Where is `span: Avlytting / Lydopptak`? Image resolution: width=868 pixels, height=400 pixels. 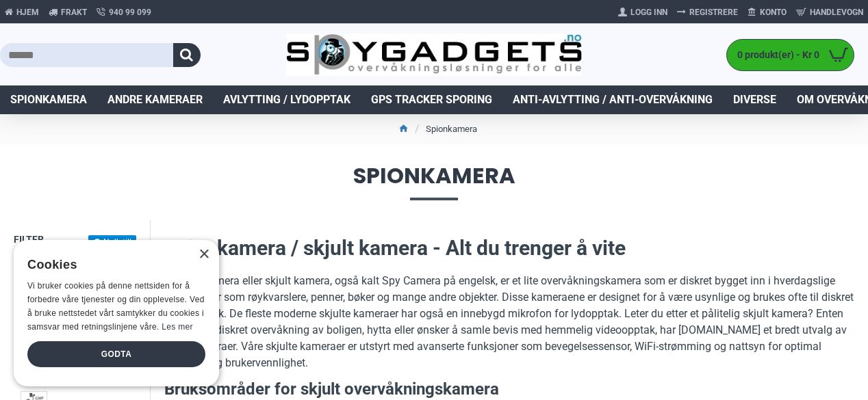 span: Avlytting / Lydopptak is located at coordinates (287, 100).